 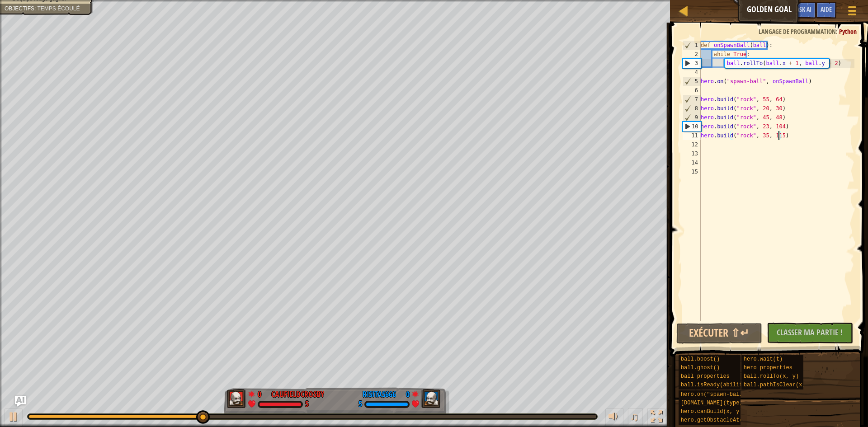 I want to click on span: ball.ghost(), so click(x=700, y=368).